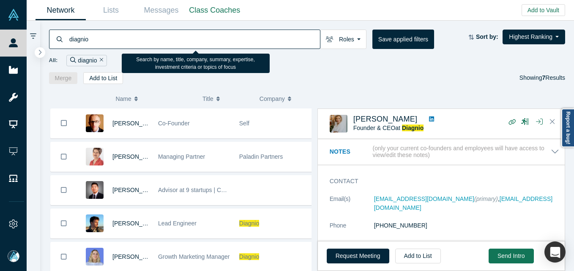  What do you see at coordinates (412, 128) in the screenshot?
I see `a: Diagnio` at bounding box center [412, 128].